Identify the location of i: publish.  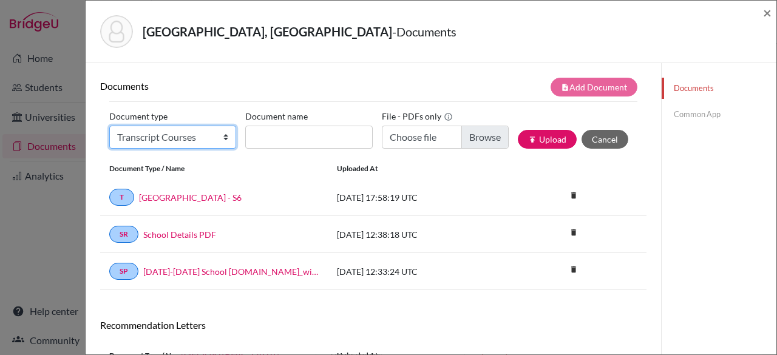
(533, 140).